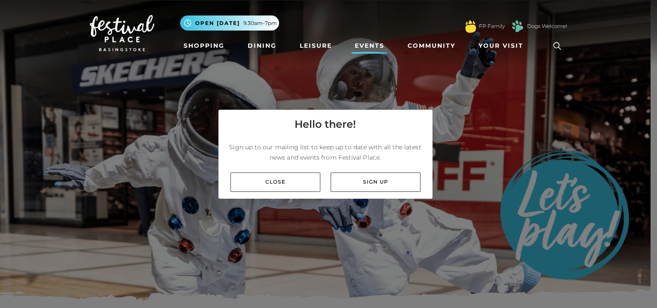 The height and width of the screenshot is (308, 657). What do you see at coordinates (275, 182) in the screenshot?
I see `a: Close` at bounding box center [275, 182].